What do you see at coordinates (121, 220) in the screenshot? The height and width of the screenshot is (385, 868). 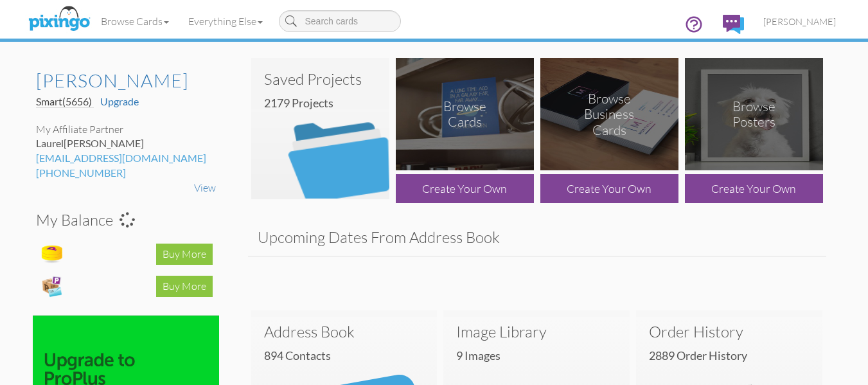 I see `h3: My Balance` at bounding box center [121, 220].